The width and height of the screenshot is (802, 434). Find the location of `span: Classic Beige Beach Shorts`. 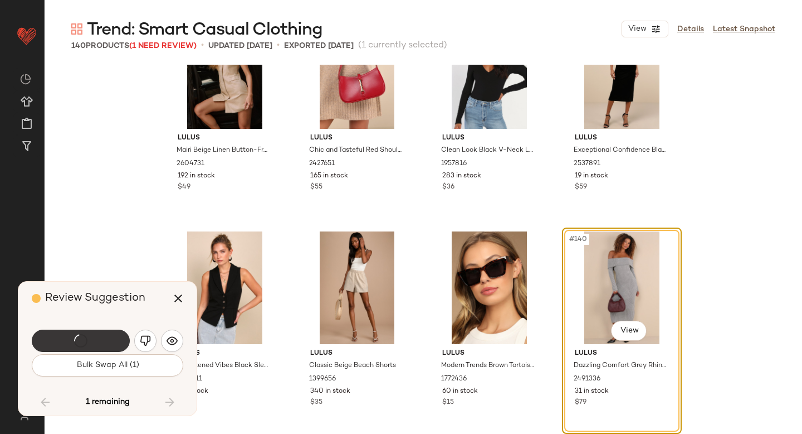

span: Classic Beige Beach Shorts is located at coordinates (353, 366).